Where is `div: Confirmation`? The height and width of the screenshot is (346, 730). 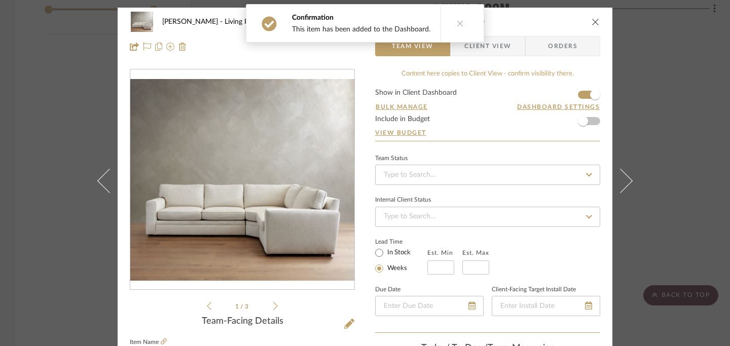
div: Confirmation is located at coordinates (361, 18).